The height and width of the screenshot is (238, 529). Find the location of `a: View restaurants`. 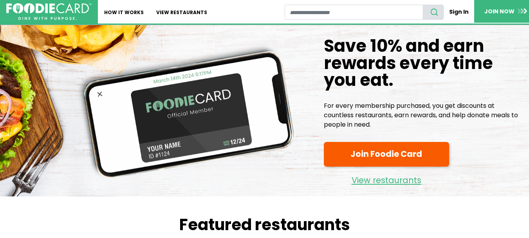

a: View restaurants is located at coordinates (387, 178).